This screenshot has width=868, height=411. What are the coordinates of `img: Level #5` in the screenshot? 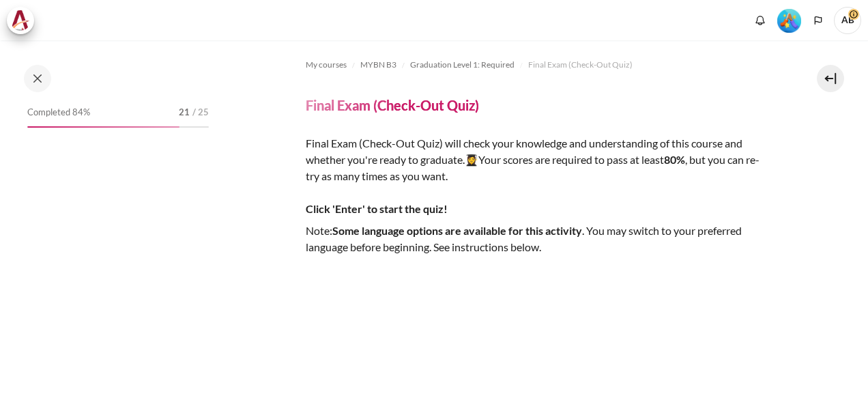 It's located at (789, 20).